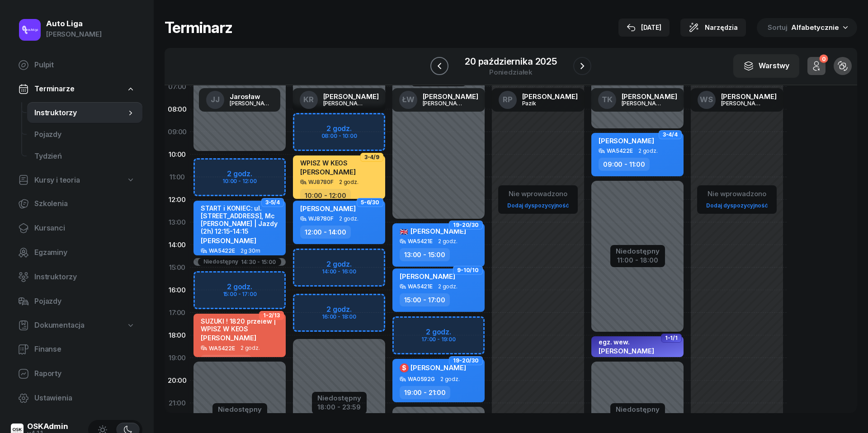 The width and height of the screenshot is (868, 433). I want to click on button: Sortuj Alfabetycznie, so click(807, 27).